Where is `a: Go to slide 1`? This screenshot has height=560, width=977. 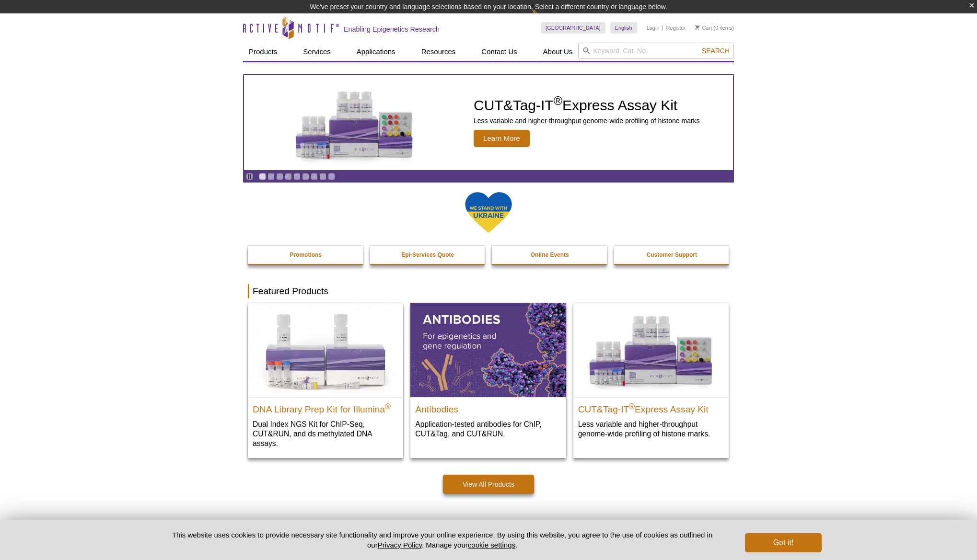 a: Go to slide 1 is located at coordinates (262, 176).